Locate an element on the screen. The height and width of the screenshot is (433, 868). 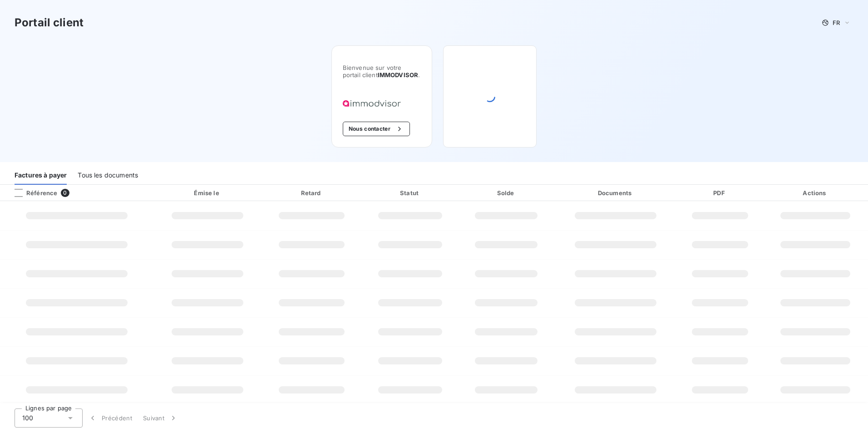
span: IMMODVISOR is located at coordinates (399, 75).